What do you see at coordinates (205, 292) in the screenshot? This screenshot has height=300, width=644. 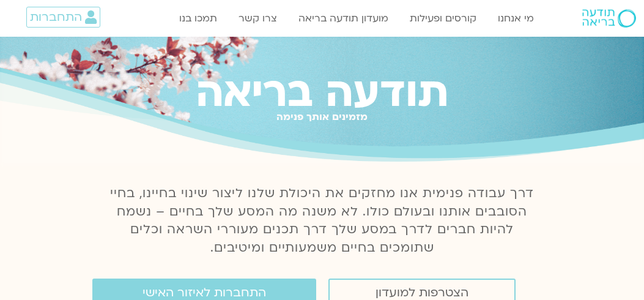 I see `span: התחברות לאיזור האישי` at bounding box center [205, 292].